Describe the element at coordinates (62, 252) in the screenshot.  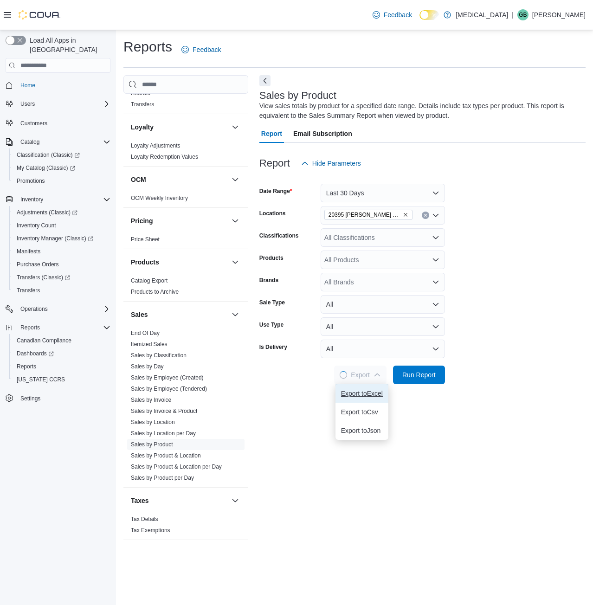
I see `span: Manifests` at that location.